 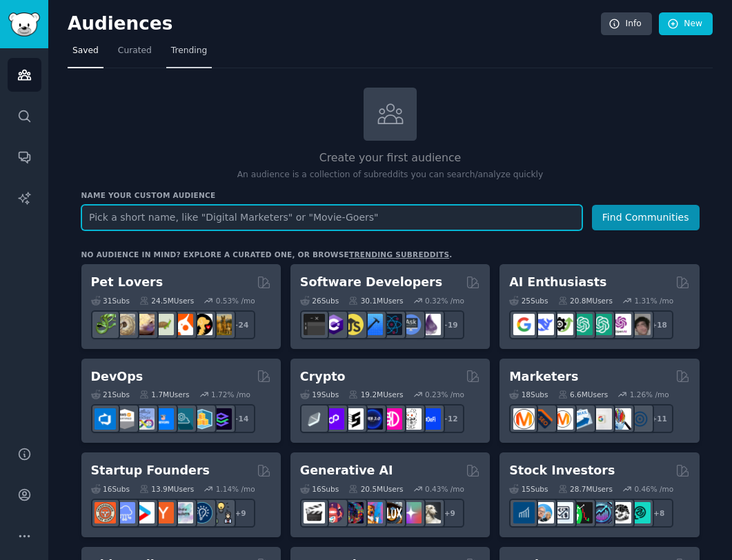 What do you see at coordinates (585, 300) in the screenshot?
I see `div: 20.8M Users` at bounding box center [585, 300].